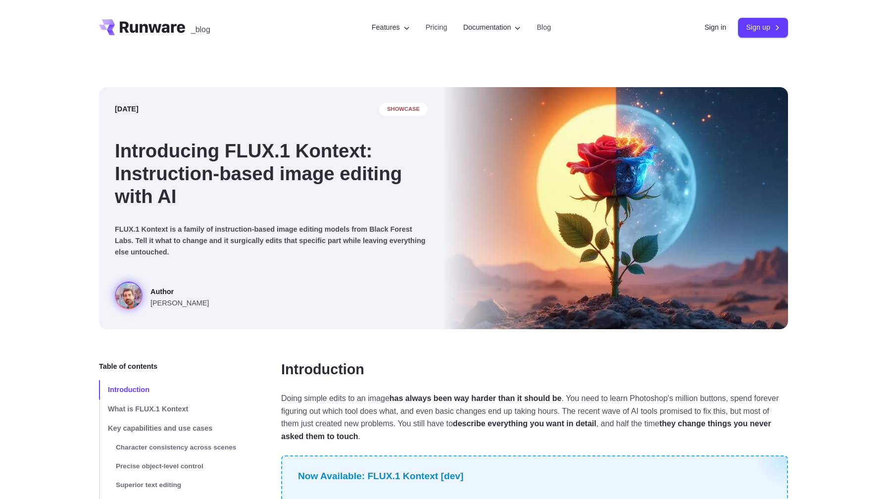 This screenshot has height=499, width=887. I want to click on a: Precise object-level control, so click(174, 466).